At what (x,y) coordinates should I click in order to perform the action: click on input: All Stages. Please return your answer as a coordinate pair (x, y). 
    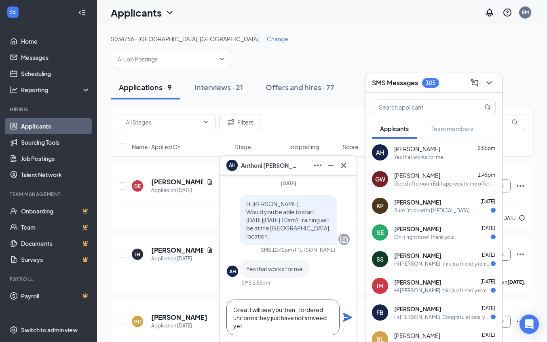
    Looking at the image, I should click on (162, 122).